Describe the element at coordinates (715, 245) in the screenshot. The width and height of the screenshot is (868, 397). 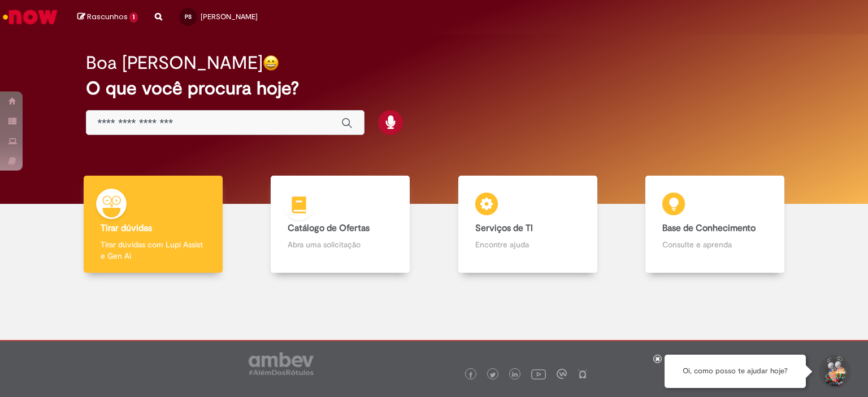
I see `p: Consulte e aprenda` at that location.